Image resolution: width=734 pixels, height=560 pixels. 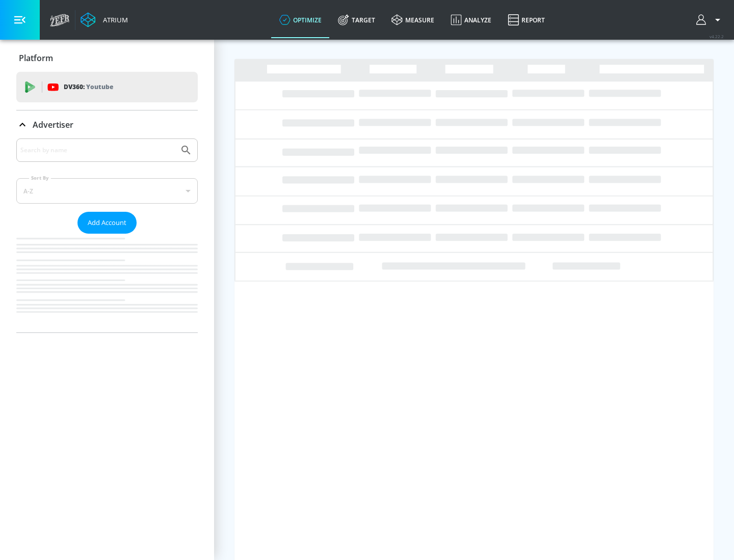 What do you see at coordinates (107, 87) in the screenshot?
I see `div: DV360: Youtube` at bounding box center [107, 87].